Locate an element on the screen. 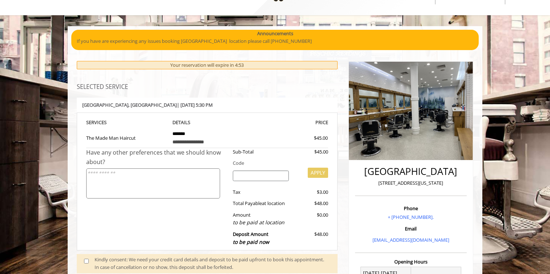 This screenshot has height=274, width=550. div: Code is located at coordinates (277, 163).